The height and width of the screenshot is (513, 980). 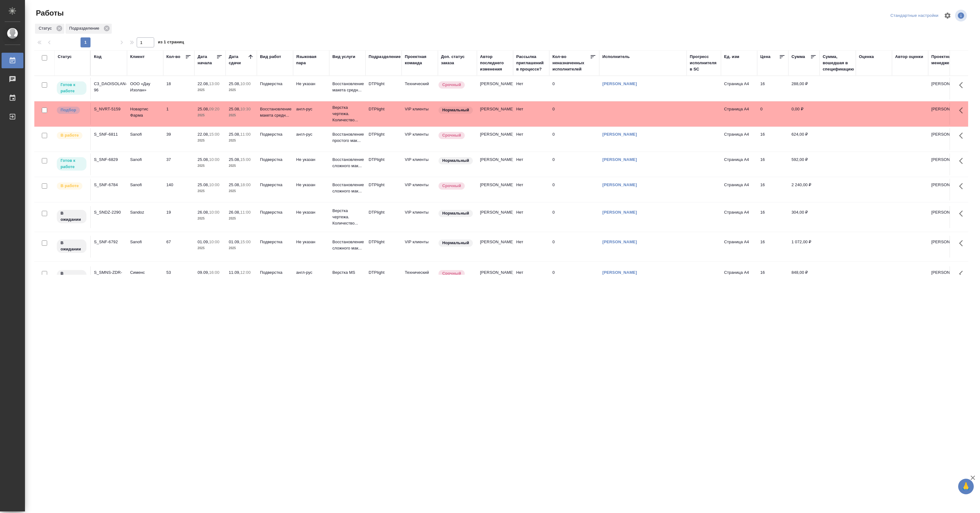 What do you see at coordinates (203, 84) in the screenshot?
I see `p: 22.08,` at bounding box center [203, 84].